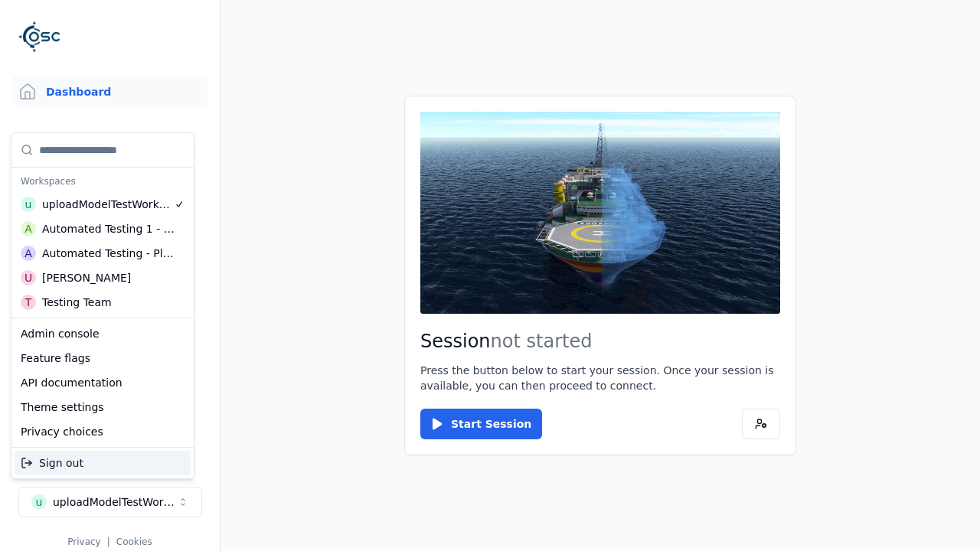 The width and height of the screenshot is (980, 551). Describe the element at coordinates (103, 334) in the screenshot. I see `div: Admin console` at that location.